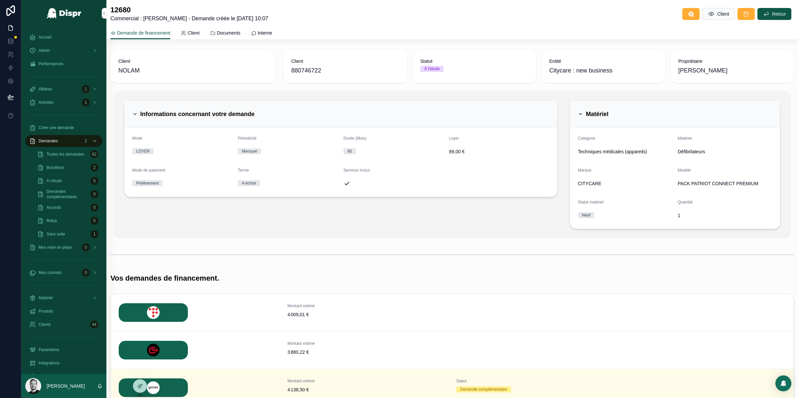  I want to click on span: Affaires, so click(45, 89).